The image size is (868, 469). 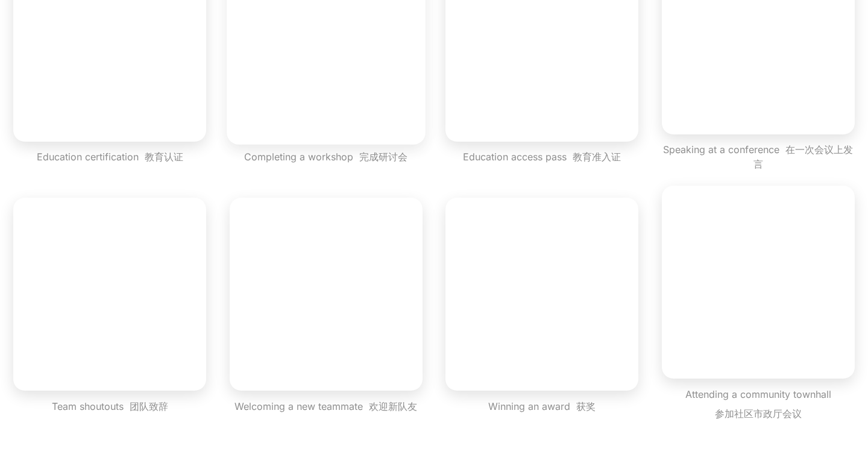 I want to click on font: 完成研讨会, so click(x=383, y=157).